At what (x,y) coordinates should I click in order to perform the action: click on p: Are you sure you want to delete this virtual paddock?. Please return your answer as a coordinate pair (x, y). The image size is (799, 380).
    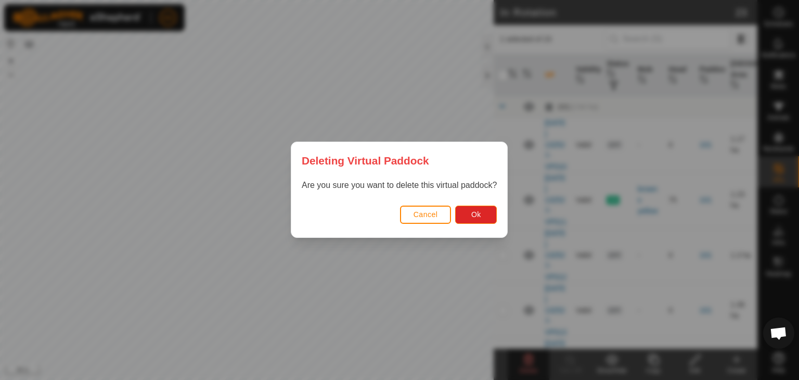
    Looking at the image, I should click on (399, 186).